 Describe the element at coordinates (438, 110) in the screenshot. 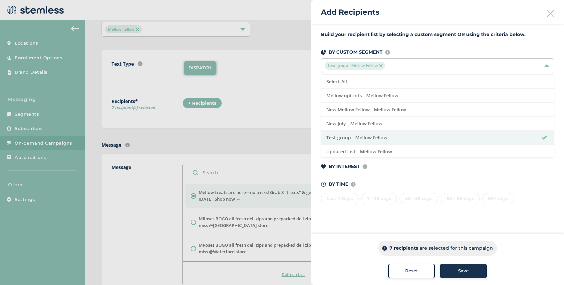

I see `li: New Mellow Fellow - Mellow Fellow` at that location.